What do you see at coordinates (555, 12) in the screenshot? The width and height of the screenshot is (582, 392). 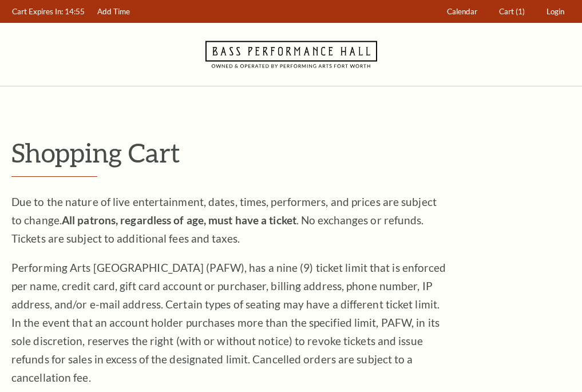 I see `span: Login` at bounding box center [555, 12].